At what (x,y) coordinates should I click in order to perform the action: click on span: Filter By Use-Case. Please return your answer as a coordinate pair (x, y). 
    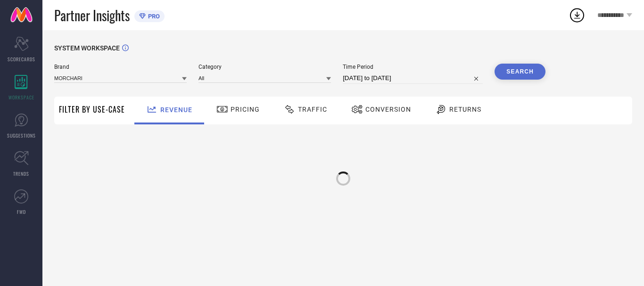
    Looking at the image, I should click on (92, 110).